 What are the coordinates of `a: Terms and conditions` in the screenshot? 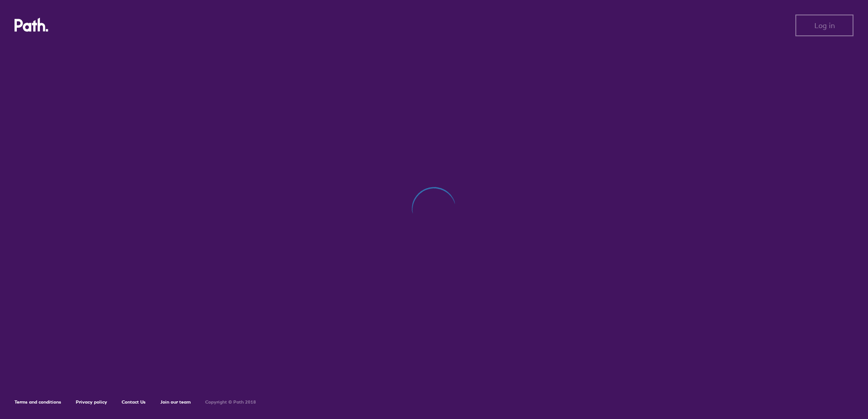 It's located at (38, 402).